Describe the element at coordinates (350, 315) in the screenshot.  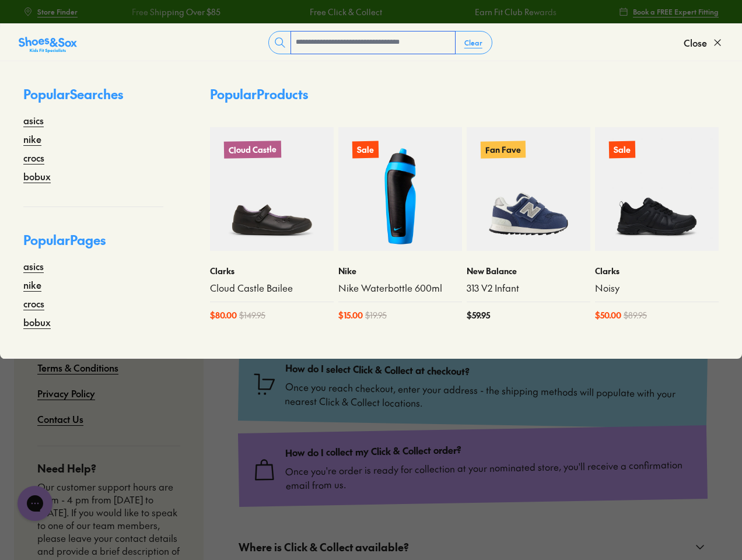
I see `span: $ 15.00` at that location.